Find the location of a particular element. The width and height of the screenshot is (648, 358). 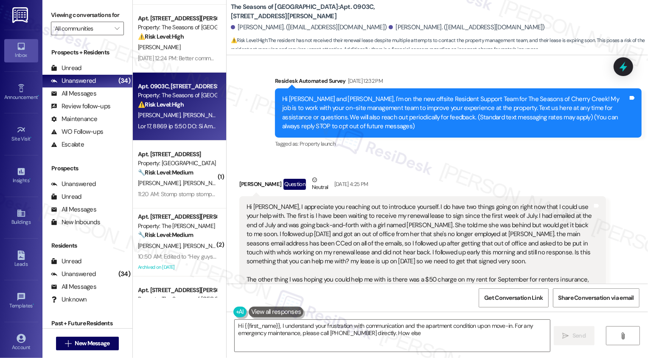

div: Residents is located at coordinates (87, 245).